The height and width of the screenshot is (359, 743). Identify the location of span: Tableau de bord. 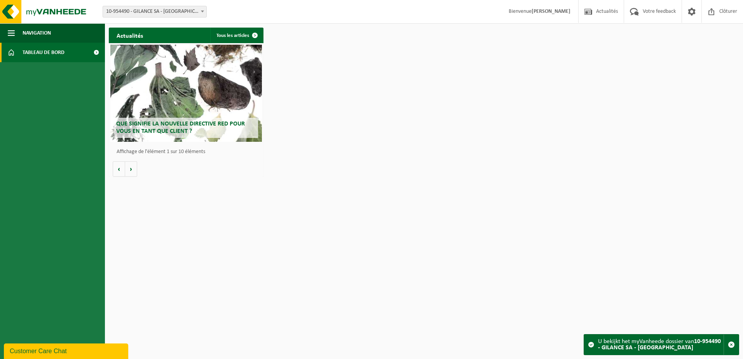
(44, 52).